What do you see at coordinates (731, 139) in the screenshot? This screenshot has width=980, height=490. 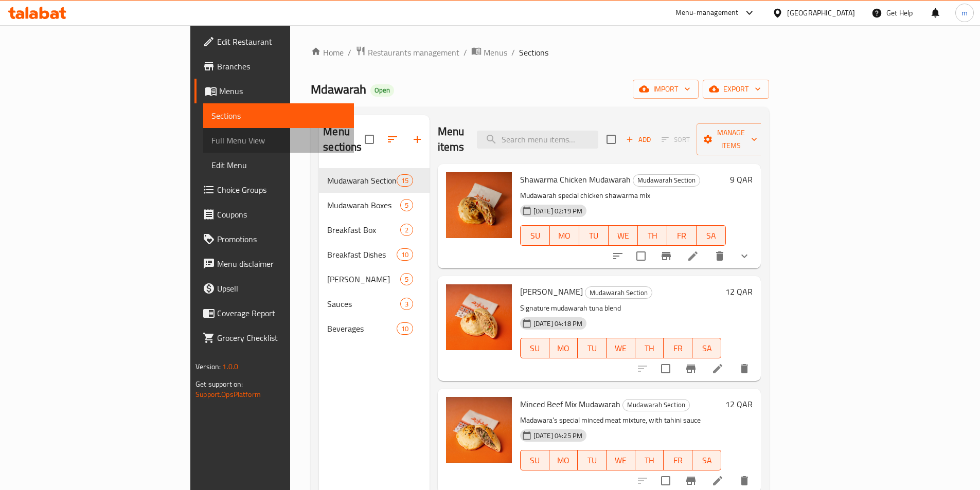 I see `span: Manage items` at bounding box center [731, 139].